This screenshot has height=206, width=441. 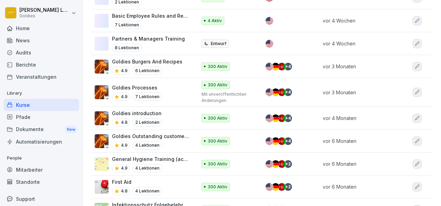 What do you see at coordinates (137, 87) in the screenshot?
I see `p: Goldies Processes` at bounding box center [137, 87].